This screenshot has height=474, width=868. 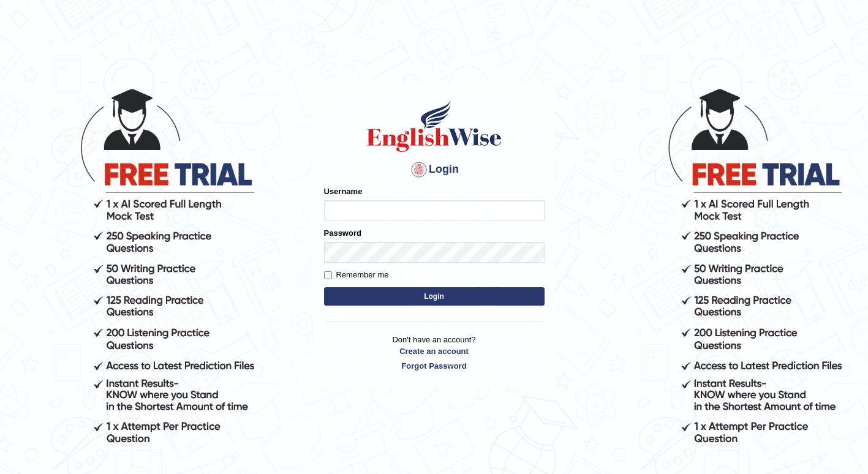 I want to click on a: Create an account, so click(x=434, y=351).